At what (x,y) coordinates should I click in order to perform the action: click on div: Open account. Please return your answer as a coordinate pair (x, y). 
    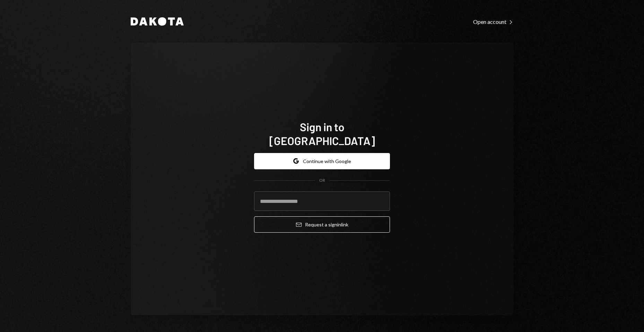
    Looking at the image, I should click on (493, 22).